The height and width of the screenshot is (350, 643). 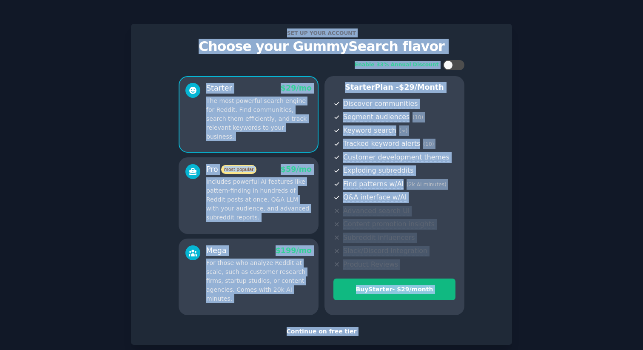 I want to click on span: Product Reviews, so click(x=370, y=265).